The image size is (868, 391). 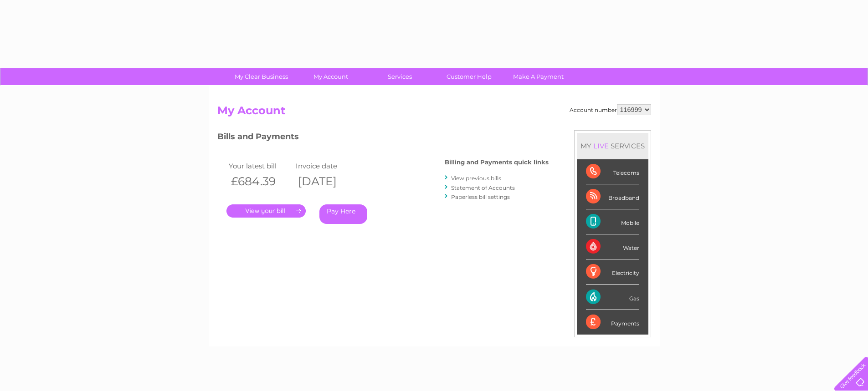 I want to click on div: Mobile, so click(x=612, y=222).